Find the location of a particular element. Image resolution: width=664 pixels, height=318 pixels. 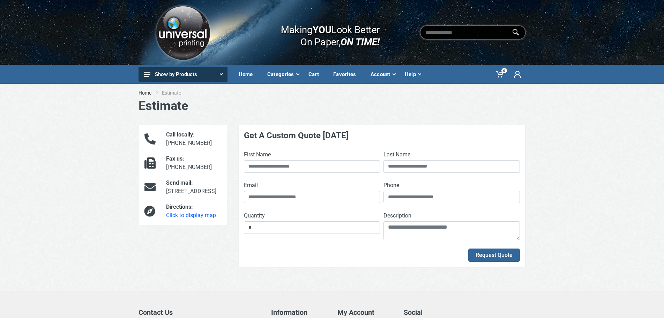

label: Description is located at coordinates (397, 216).